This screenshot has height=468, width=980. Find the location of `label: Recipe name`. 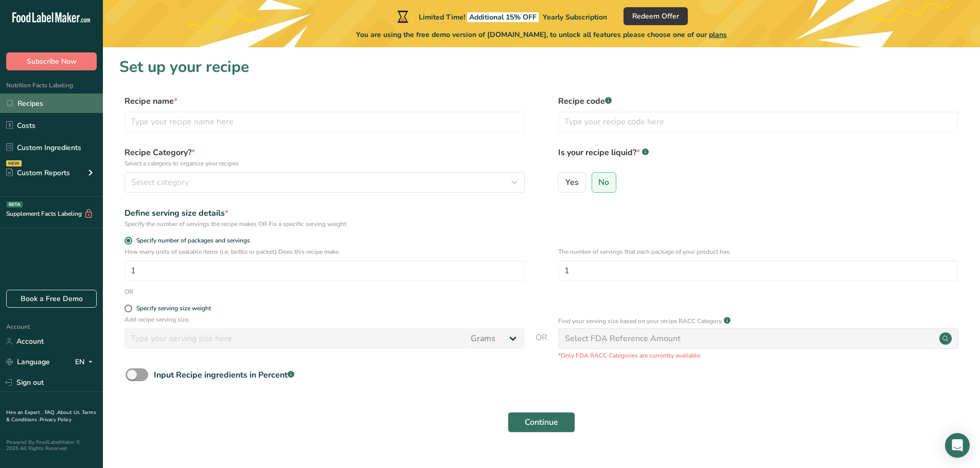

label: Recipe name is located at coordinates (324, 101).